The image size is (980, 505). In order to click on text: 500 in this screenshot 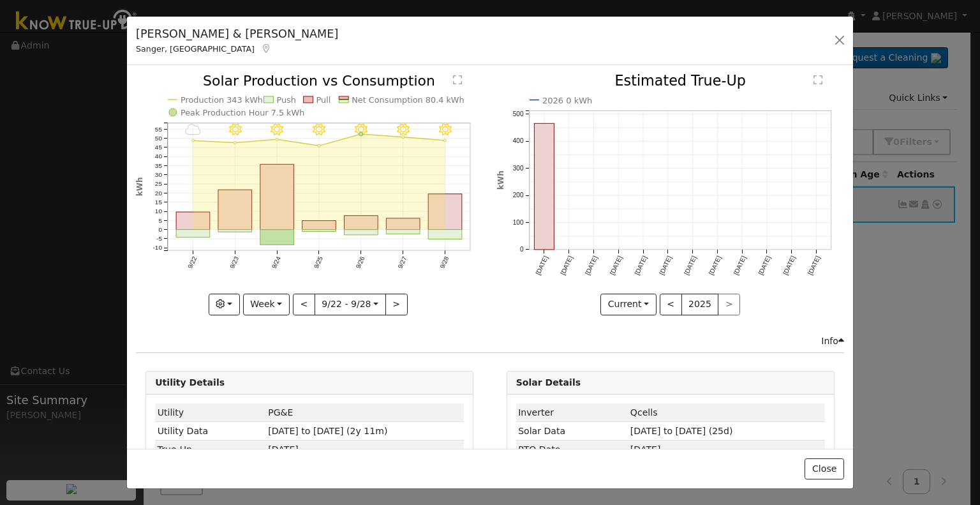, I will do `click(518, 114)`.